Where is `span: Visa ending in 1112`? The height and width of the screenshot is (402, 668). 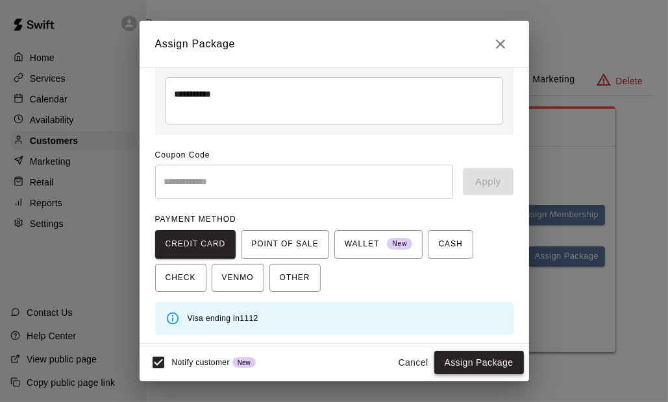
span: Visa ending in 1112 is located at coordinates (223, 319).